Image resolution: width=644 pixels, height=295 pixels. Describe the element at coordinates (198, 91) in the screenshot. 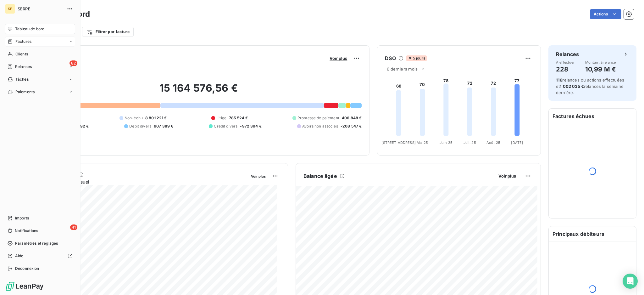

I see `h2: 15 164 576,56 €` at that location.